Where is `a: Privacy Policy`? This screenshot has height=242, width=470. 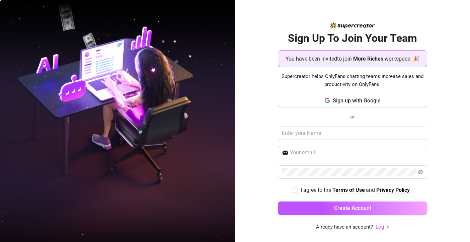
a: Privacy Policy is located at coordinates (393, 190).